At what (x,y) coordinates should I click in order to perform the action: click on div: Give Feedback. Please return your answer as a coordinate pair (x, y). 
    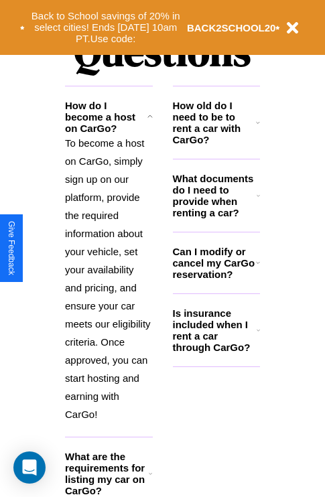
    Looking at the image, I should click on (11, 248).